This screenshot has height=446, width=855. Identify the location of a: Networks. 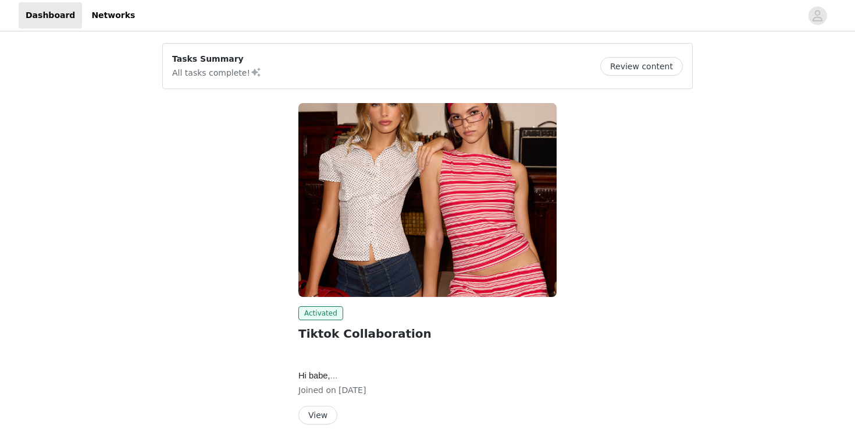
(113, 15).